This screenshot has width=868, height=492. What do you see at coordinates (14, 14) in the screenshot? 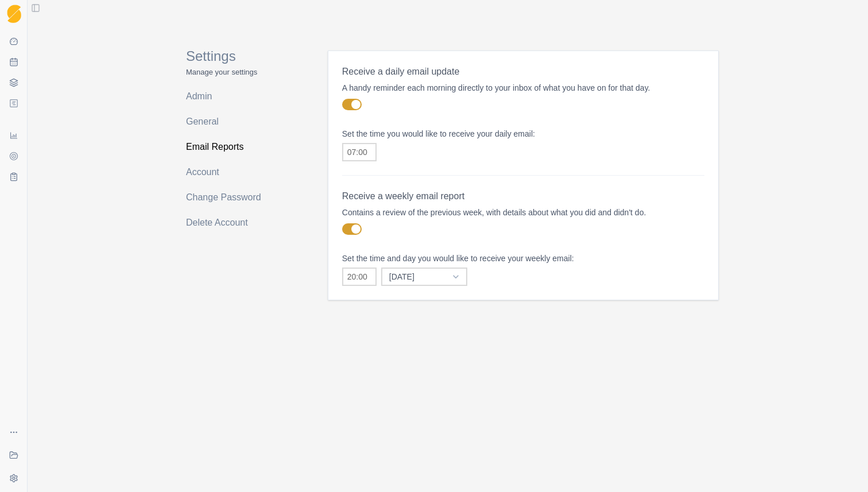
I see `a: Logo` at bounding box center [14, 14].